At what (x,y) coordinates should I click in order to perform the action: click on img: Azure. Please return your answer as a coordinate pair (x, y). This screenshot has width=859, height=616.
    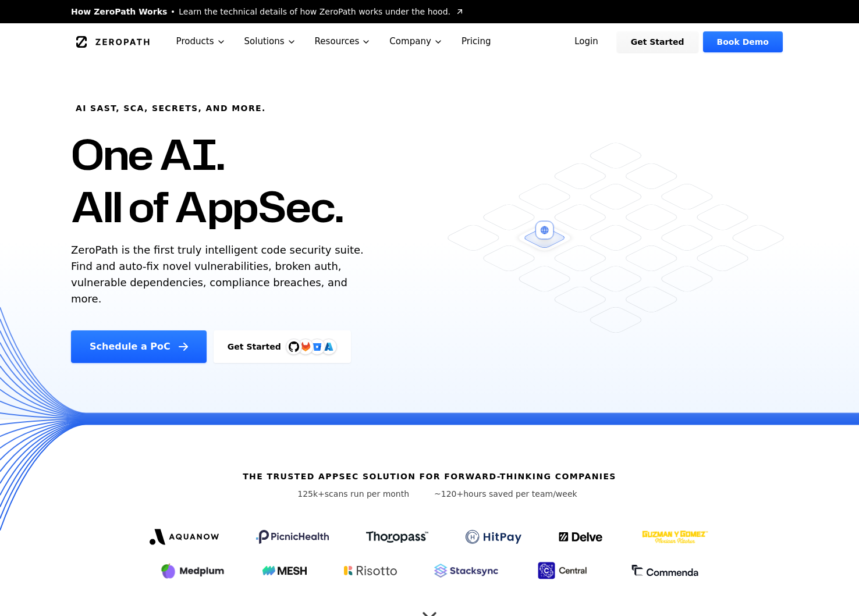
    Looking at the image, I should click on (329, 347).